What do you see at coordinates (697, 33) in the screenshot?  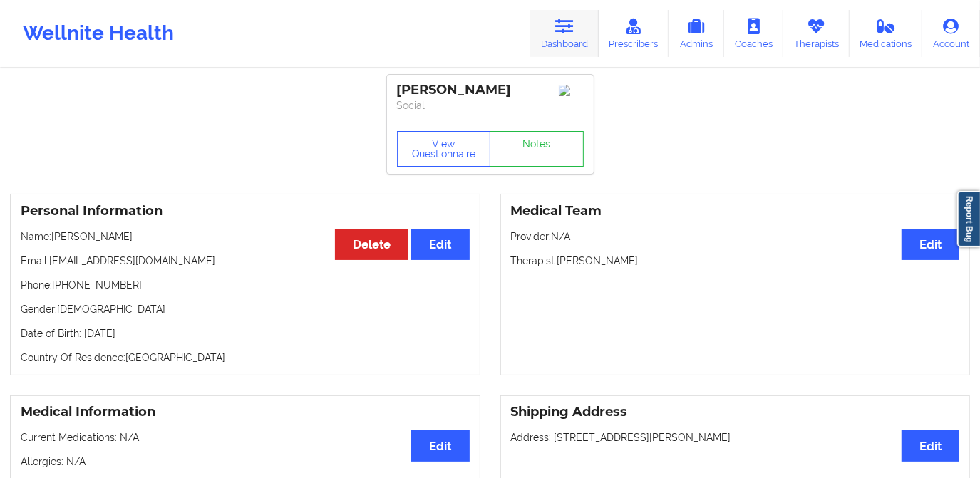 I see `a: Admins` at bounding box center [697, 33].